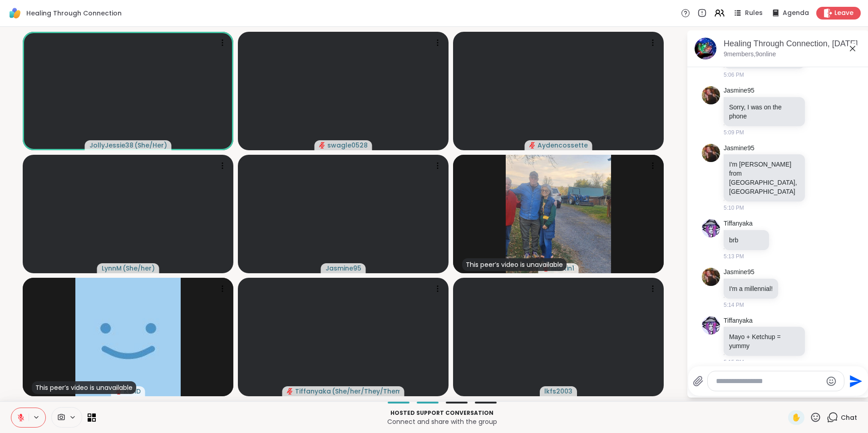 This screenshot has width=868, height=433. Describe the element at coordinates (558, 214) in the screenshot. I see `img: Martin1` at that location.